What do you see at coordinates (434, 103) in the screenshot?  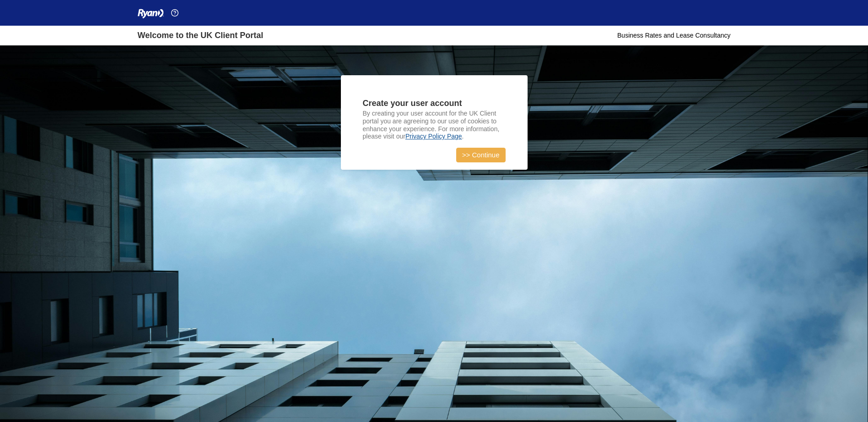 I see `div: Create your user account` at bounding box center [434, 103].